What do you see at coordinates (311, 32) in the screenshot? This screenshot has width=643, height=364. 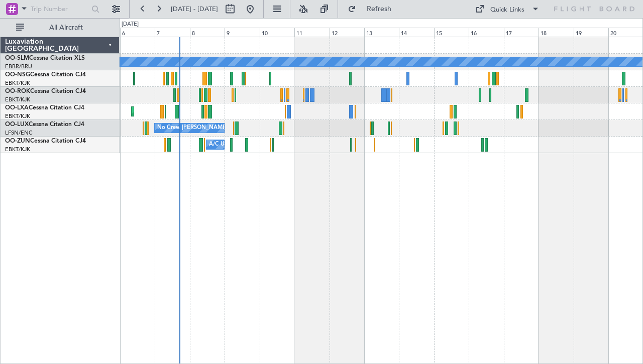 I see `div: 11` at bounding box center [311, 32].